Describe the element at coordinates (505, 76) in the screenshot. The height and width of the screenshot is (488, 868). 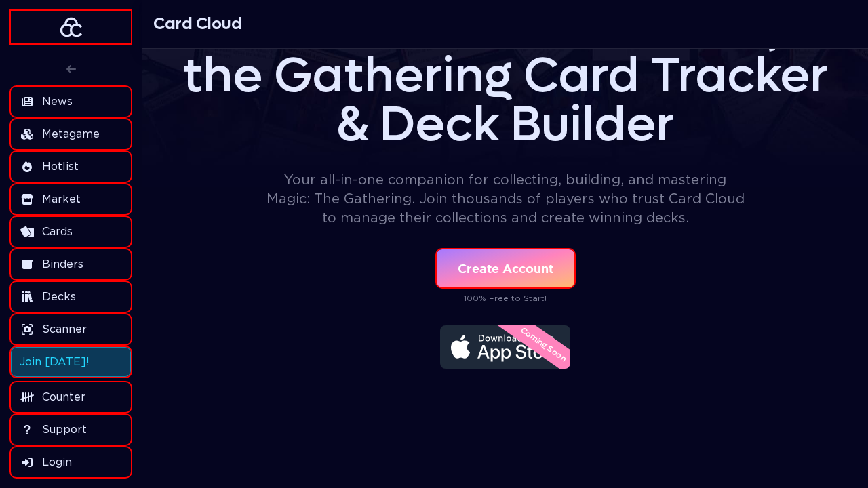
I see `h1: The & Magic the Gathering Card Tracker & Deck Builder` at that location.